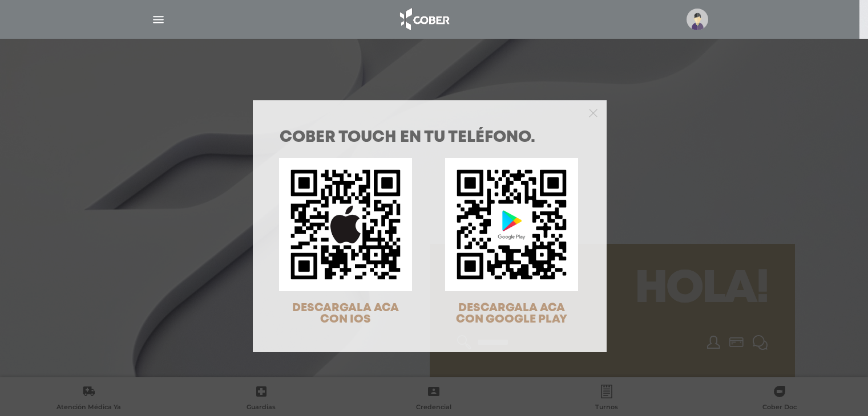 The image size is (868, 416). Describe the element at coordinates (511, 314) in the screenshot. I see `span: DESCARGALA ACA CON GOOGLE PLAY` at that location.